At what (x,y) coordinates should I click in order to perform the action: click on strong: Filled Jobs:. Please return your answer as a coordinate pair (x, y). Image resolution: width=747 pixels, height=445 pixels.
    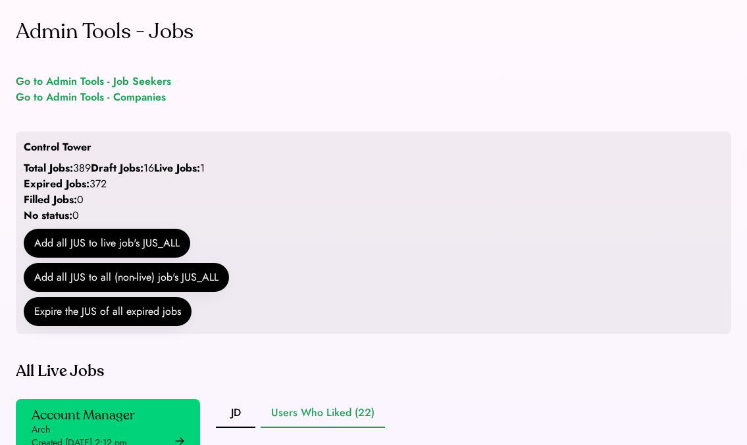
    Looking at the image, I should click on (50, 199).